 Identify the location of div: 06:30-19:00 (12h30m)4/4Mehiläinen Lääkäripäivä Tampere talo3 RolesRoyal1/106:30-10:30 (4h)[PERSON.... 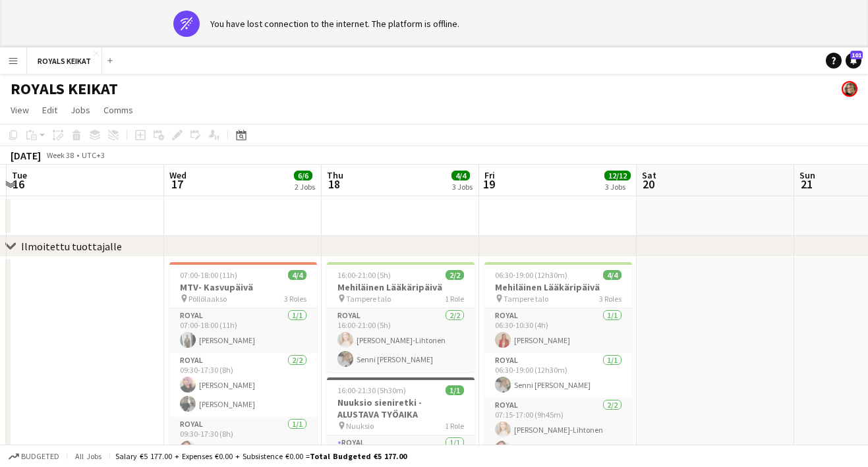
(558, 360).